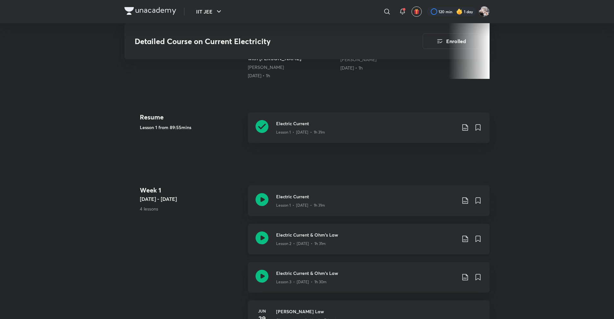 This screenshot has width=614, height=319. I want to click on img: Navin Raj, so click(484, 12).